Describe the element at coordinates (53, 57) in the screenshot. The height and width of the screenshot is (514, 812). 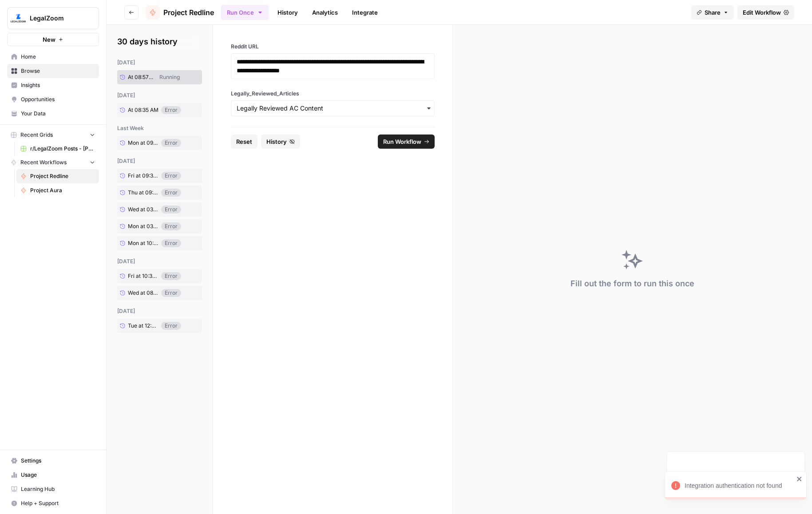
I see `a: Home` at that location.